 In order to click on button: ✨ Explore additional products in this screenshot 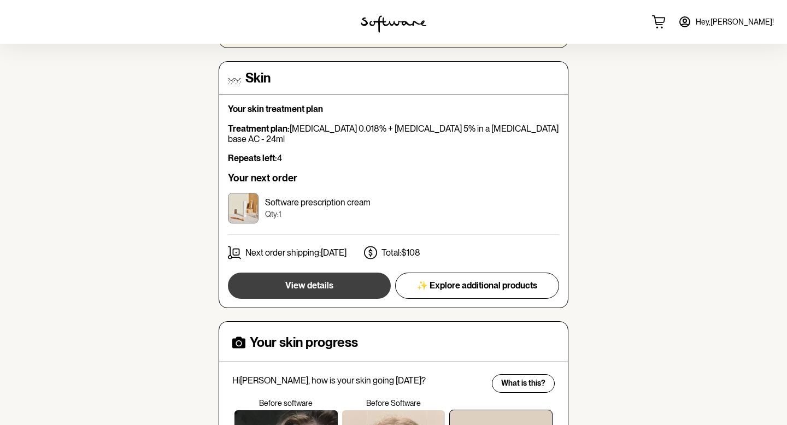, I will do `click(477, 286)`.